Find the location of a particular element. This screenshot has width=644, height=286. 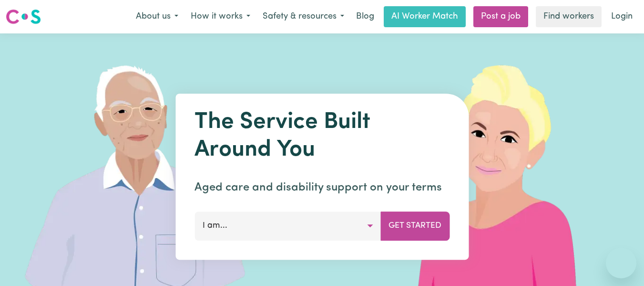

a: Login is located at coordinates (622, 16).